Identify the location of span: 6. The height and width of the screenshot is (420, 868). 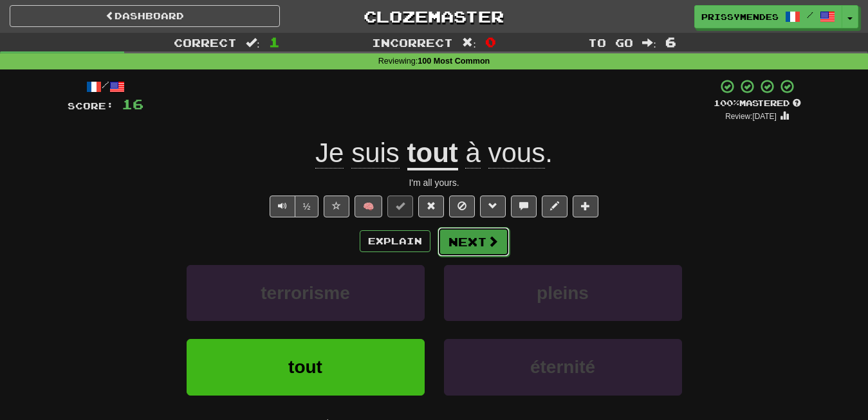
(671, 42).